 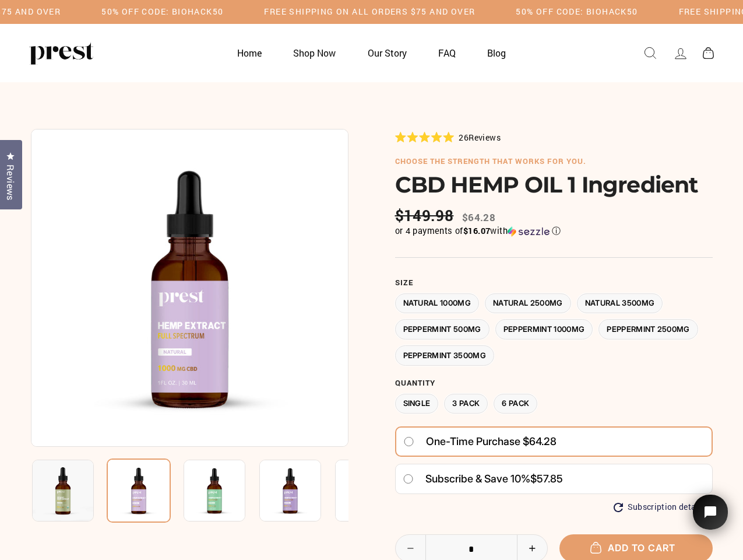 What do you see at coordinates (372, 53) in the screenshot?
I see `ul: Primary` at bounding box center [372, 53].